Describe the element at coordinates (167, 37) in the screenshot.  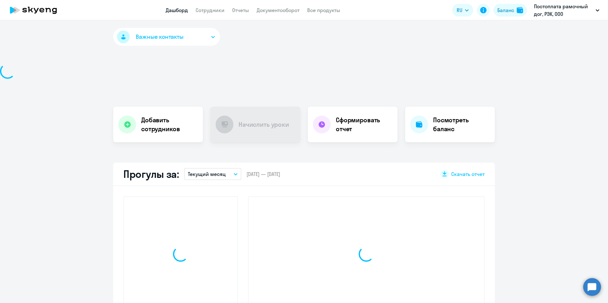
I see `button: Важные контакты` at that location.